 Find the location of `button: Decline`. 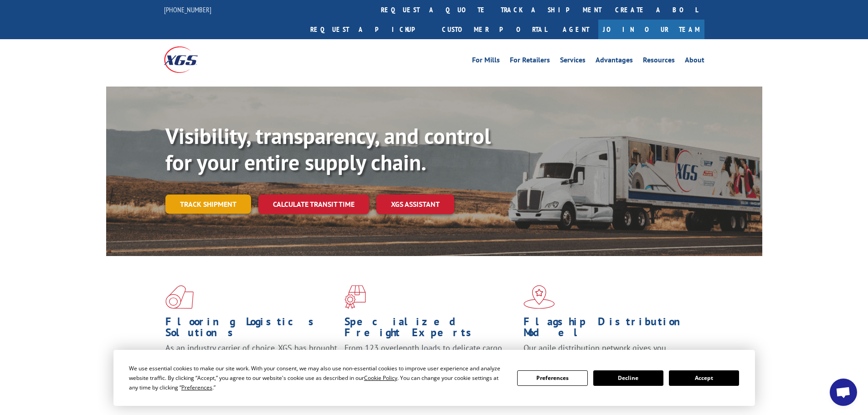

button: Decline is located at coordinates (628, 378).